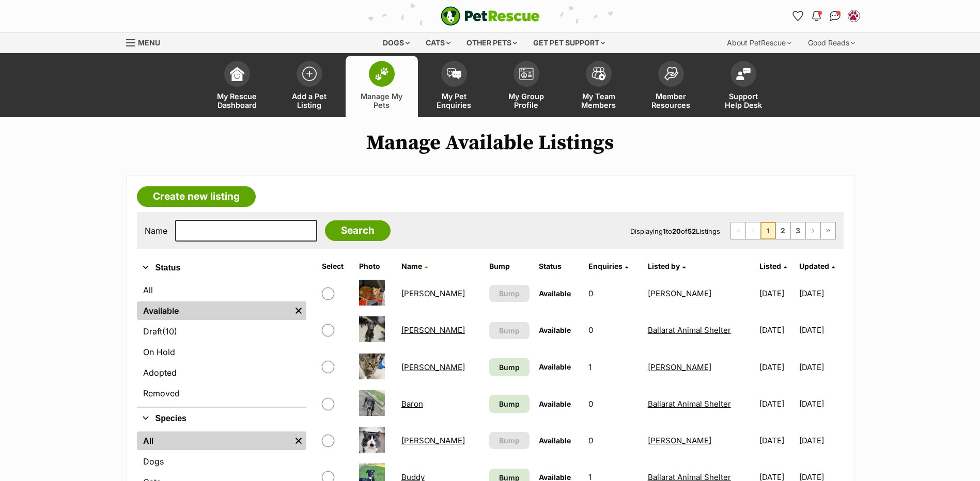 This screenshot has width=980, height=481. I want to click on span: (10), so click(170, 331).